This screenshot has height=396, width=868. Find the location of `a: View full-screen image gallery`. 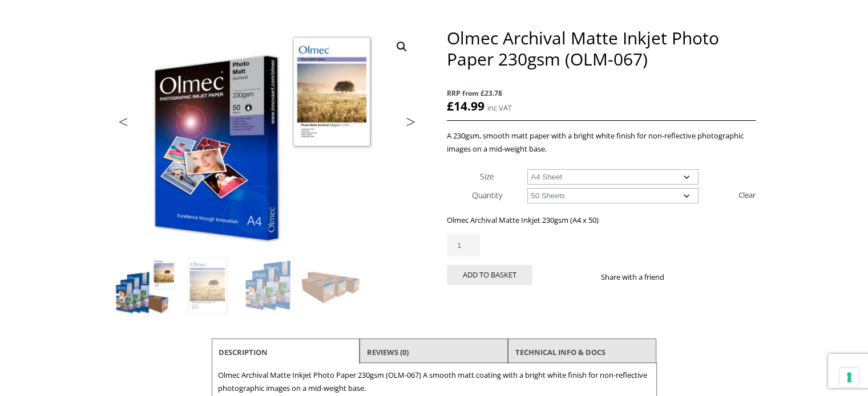

a: View full-screen image gallery is located at coordinates (402, 47).